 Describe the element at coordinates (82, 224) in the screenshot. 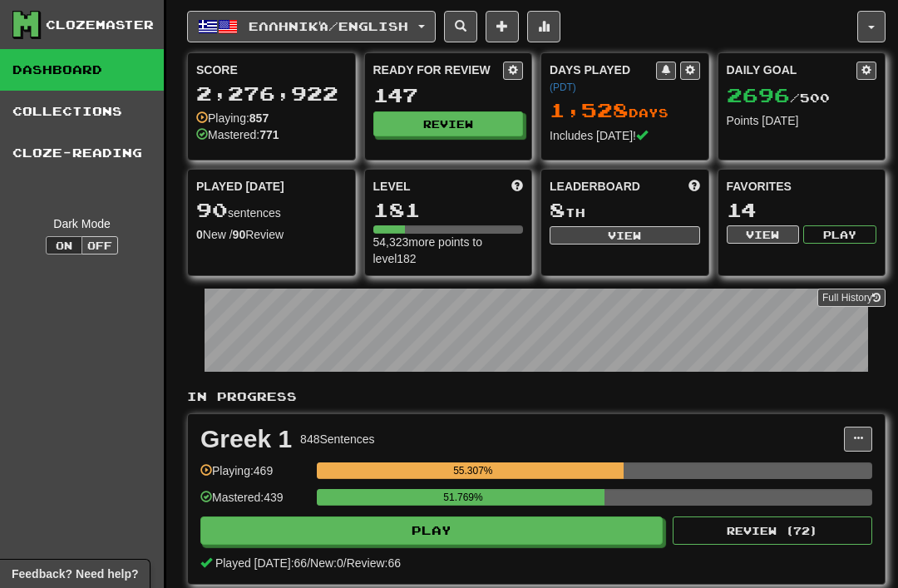

I see `div: Dark Mode` at that location.